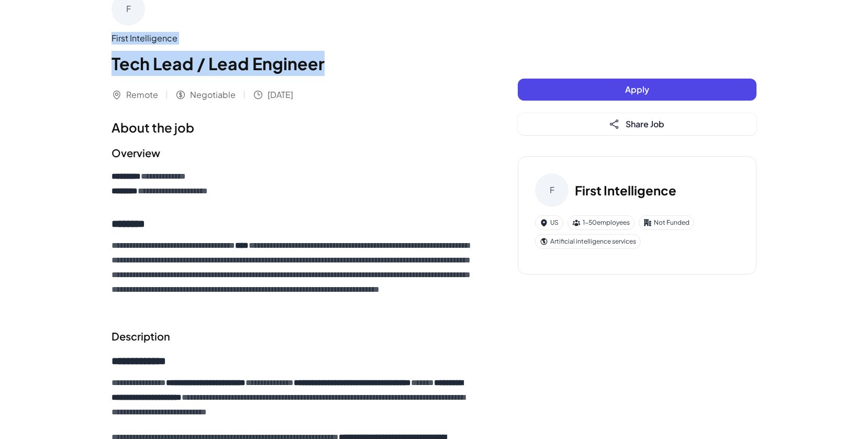 The image size is (868, 439). I want to click on h2: Overview, so click(294, 153).